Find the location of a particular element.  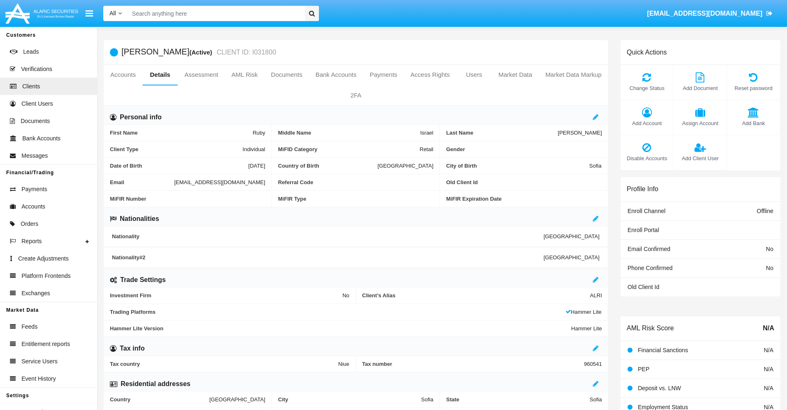

span: State is located at coordinates (518, 400).